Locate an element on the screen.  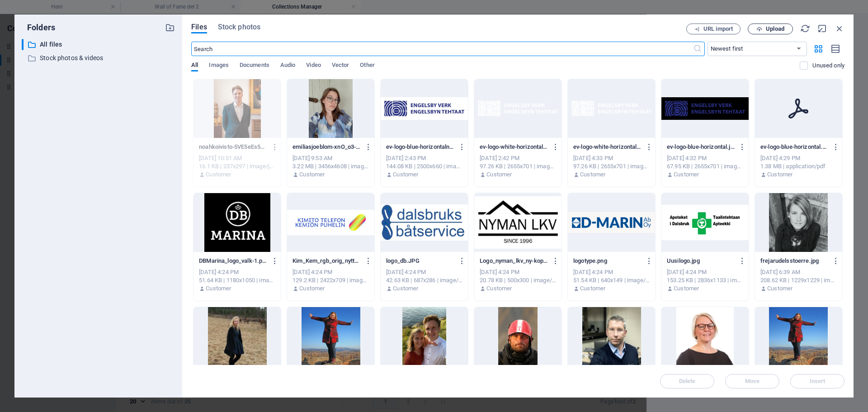
p: Uusilogo.jpg is located at coordinates (701, 260).